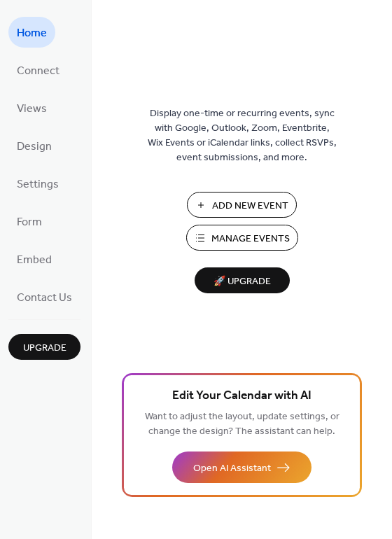  Describe the element at coordinates (35, 259) in the screenshot. I see `a: Embed` at that location.